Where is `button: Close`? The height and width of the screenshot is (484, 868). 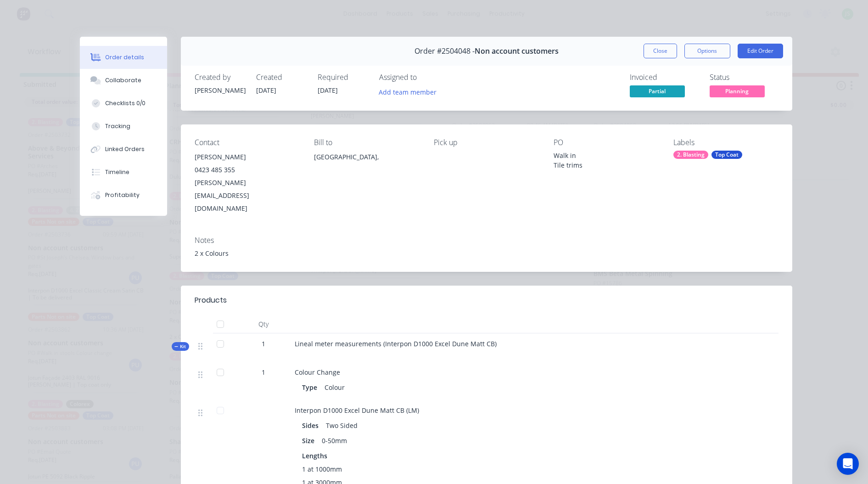
button: Close is located at coordinates (661, 51).